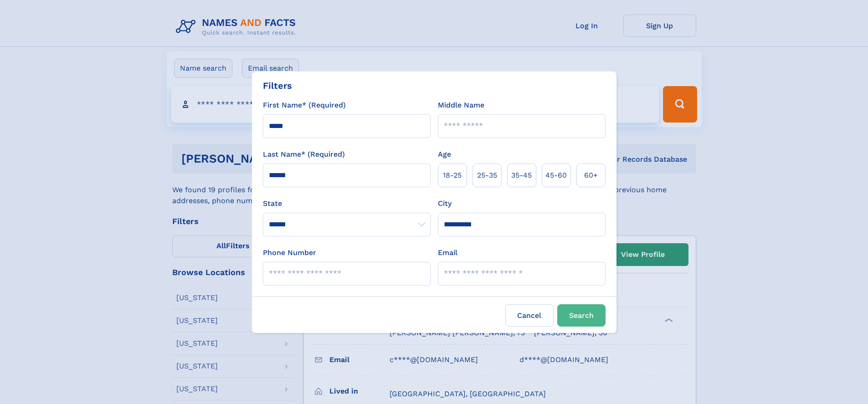  What do you see at coordinates (452, 175) in the screenshot?
I see `span: 18‑25` at bounding box center [452, 175].